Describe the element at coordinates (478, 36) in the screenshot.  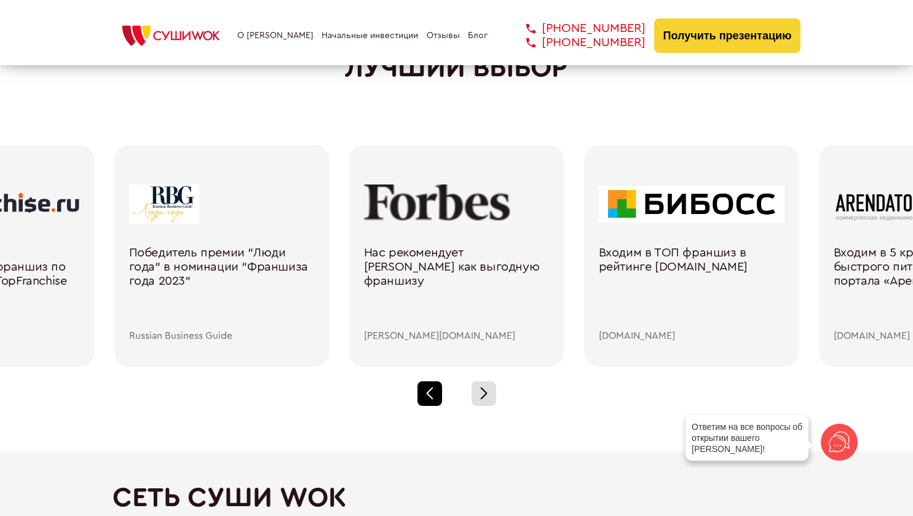
I see `a: Блог` at that location.